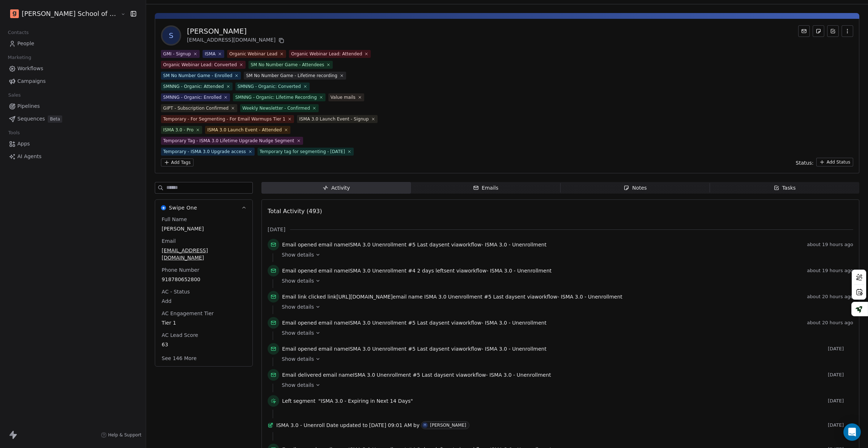  Describe the element at coordinates (177, 54) in the screenshot. I see `div: GMI - Signup` at that location.